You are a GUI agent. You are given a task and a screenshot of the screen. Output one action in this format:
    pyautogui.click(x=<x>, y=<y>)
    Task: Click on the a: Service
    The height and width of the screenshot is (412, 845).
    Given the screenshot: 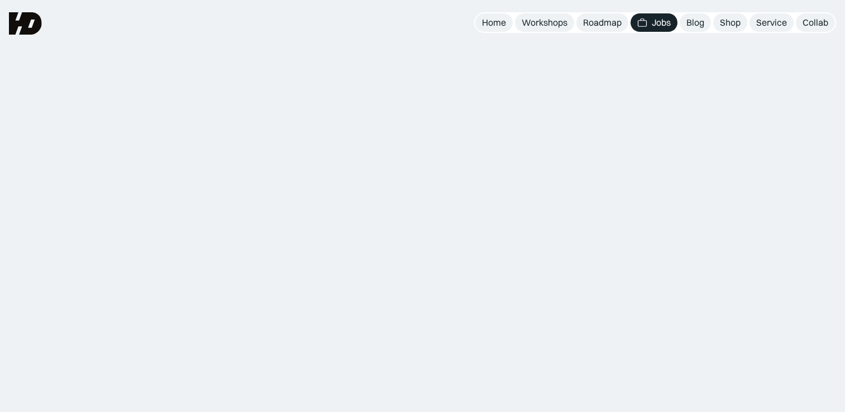 What is the action you would take?
    pyautogui.click(x=772, y=22)
    